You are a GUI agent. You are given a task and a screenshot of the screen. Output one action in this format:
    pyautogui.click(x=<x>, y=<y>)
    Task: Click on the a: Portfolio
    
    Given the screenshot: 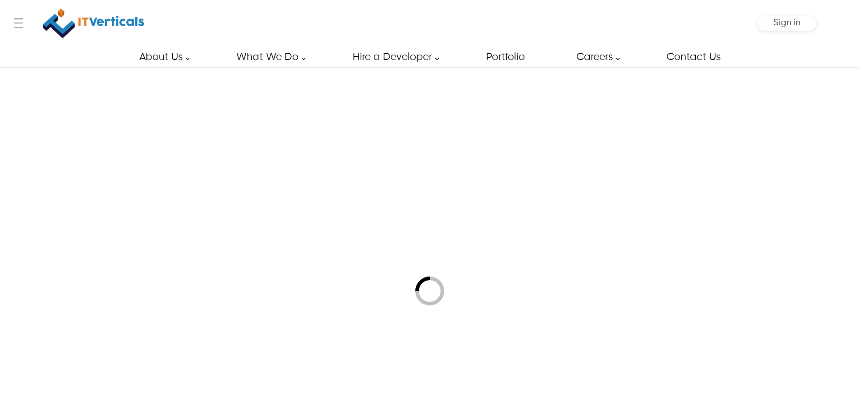 What is the action you would take?
    pyautogui.click(x=505, y=57)
    